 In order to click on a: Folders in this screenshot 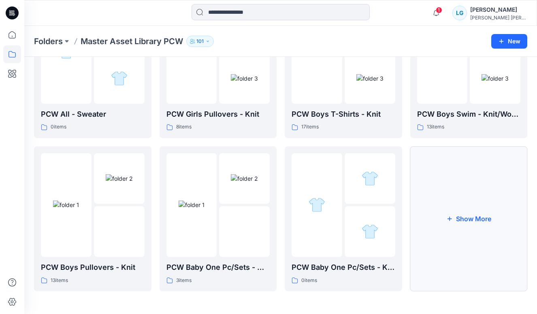, I will do `click(48, 41)`.